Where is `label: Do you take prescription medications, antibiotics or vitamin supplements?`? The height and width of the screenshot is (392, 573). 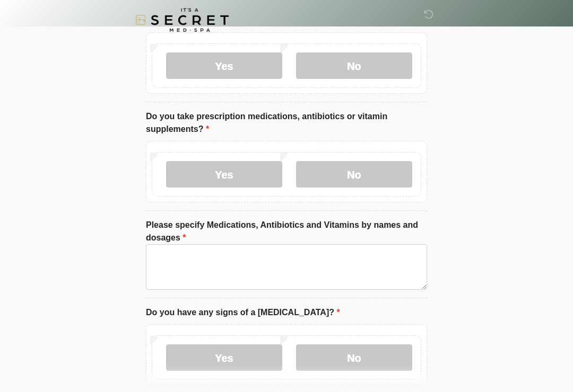
label: Do you take prescription medications, antibiotics or vitamin supplements? is located at coordinates (286, 123).